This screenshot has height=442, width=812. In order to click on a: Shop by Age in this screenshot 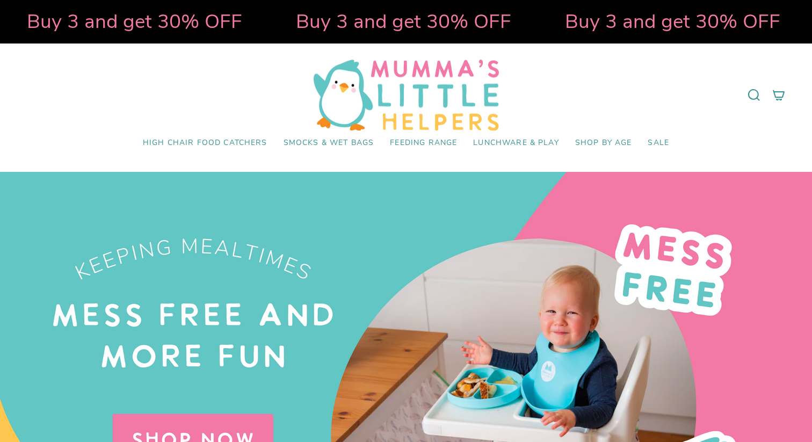, I will do `click(603, 143)`.